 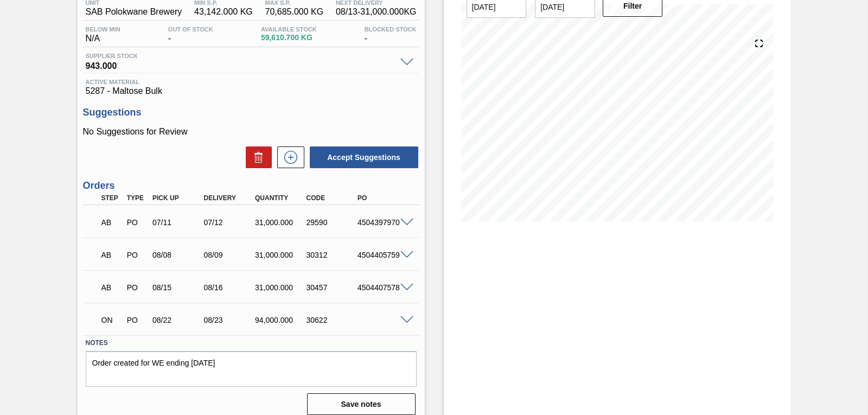 I want to click on div: 08/15/2025, so click(x=178, y=288).